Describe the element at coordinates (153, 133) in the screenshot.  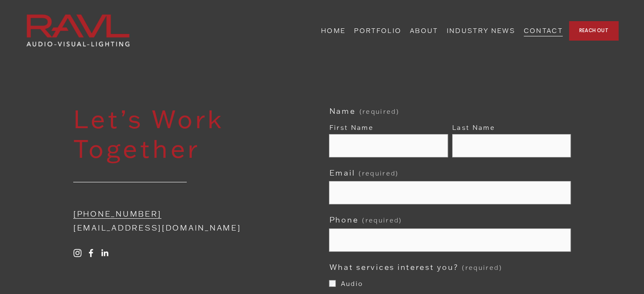
I see `span: Let’s Work Together` at that location.